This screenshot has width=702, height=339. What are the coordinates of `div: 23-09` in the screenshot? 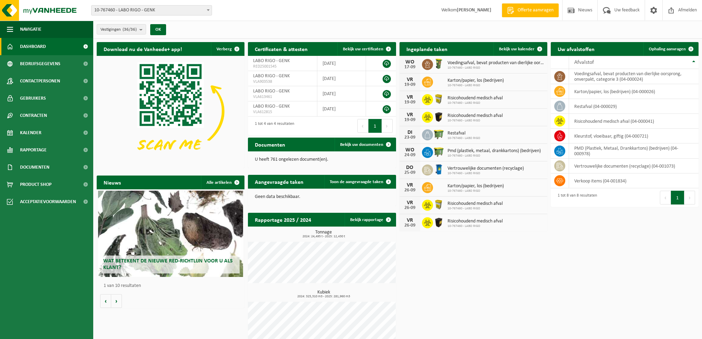 It's located at (410, 138).